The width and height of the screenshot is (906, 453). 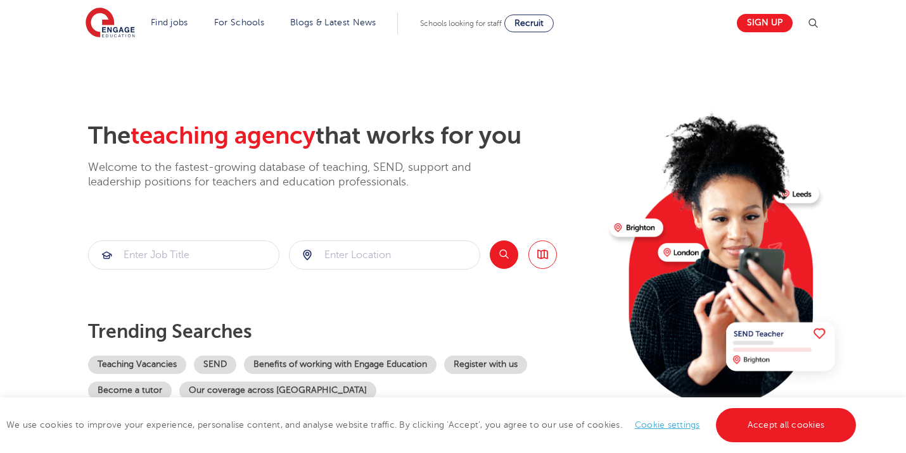 What do you see at coordinates (297, 175) in the screenshot?
I see `p: Welcome to the fastest-growing database of teaching, SEND, support and leadership positions for t...` at bounding box center [297, 175].